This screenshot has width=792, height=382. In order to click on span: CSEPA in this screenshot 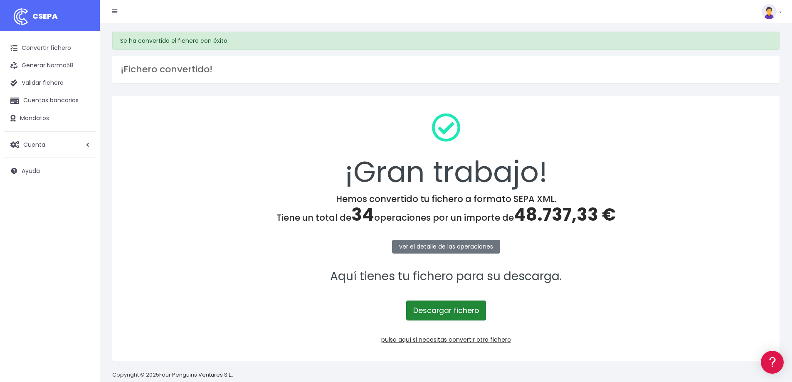, I will do `click(45, 16)`.